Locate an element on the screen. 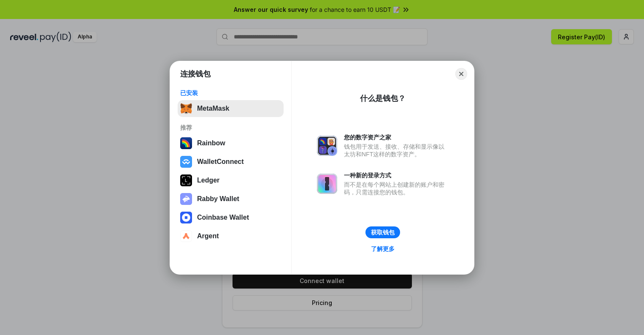  button: Ledger is located at coordinates (230, 180).